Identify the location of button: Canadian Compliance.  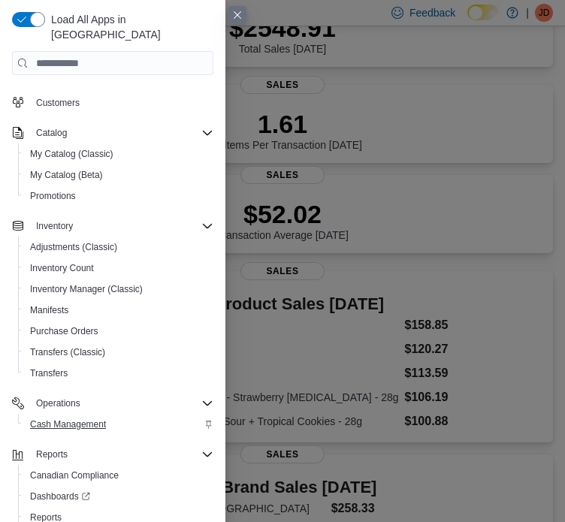
(119, 475).